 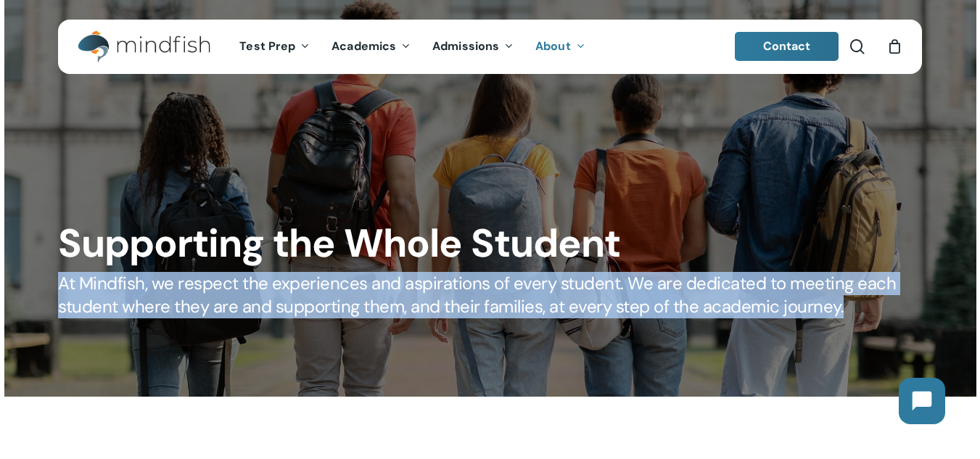 I want to click on header: Main Menu, so click(x=490, y=46).